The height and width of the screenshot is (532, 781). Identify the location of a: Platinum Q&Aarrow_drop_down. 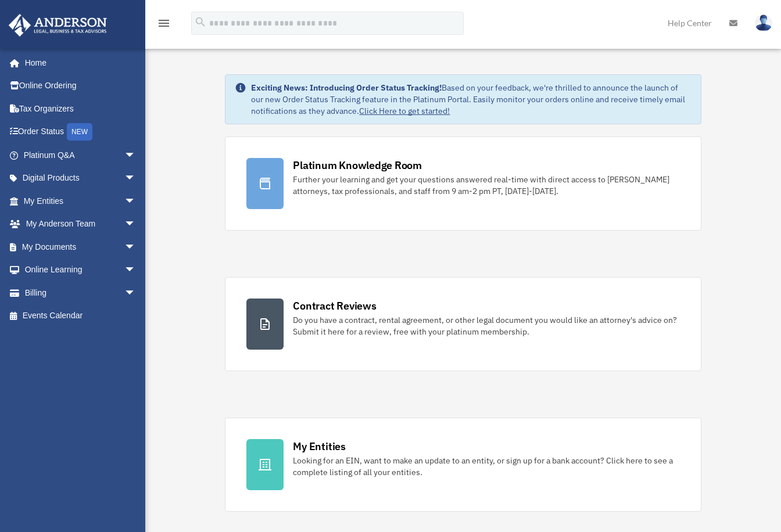
(81, 155).